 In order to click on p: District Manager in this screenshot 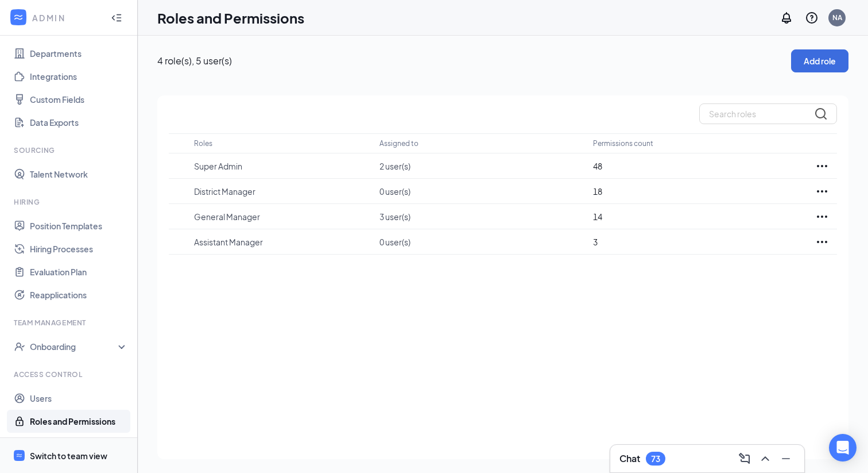, I will do `click(281, 192)`.